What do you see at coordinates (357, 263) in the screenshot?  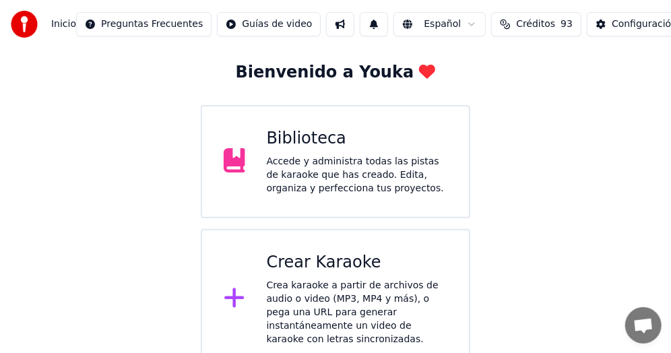 I see `div: Crear Karaoke` at bounding box center [357, 263].